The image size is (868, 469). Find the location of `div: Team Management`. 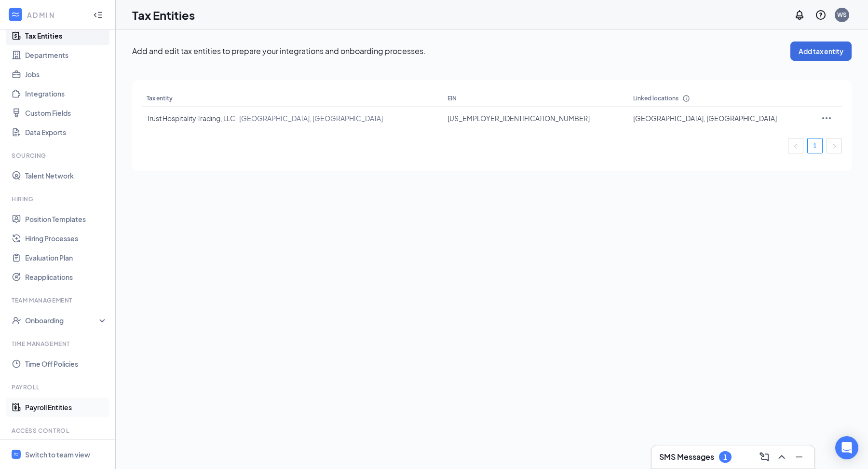

div: Team Management is located at coordinates (59, 300).